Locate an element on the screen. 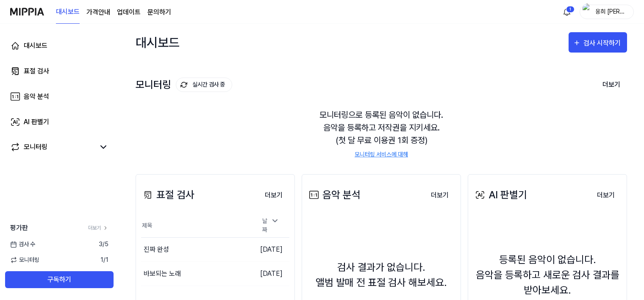 This screenshot has width=644, height=300. button: 알림1 is located at coordinates (567, 12).